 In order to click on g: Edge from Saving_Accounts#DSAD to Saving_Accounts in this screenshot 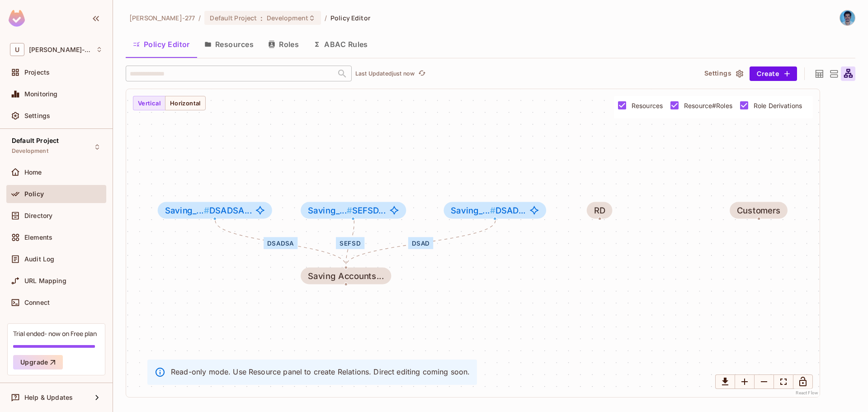, I will do `click(420, 243)`.